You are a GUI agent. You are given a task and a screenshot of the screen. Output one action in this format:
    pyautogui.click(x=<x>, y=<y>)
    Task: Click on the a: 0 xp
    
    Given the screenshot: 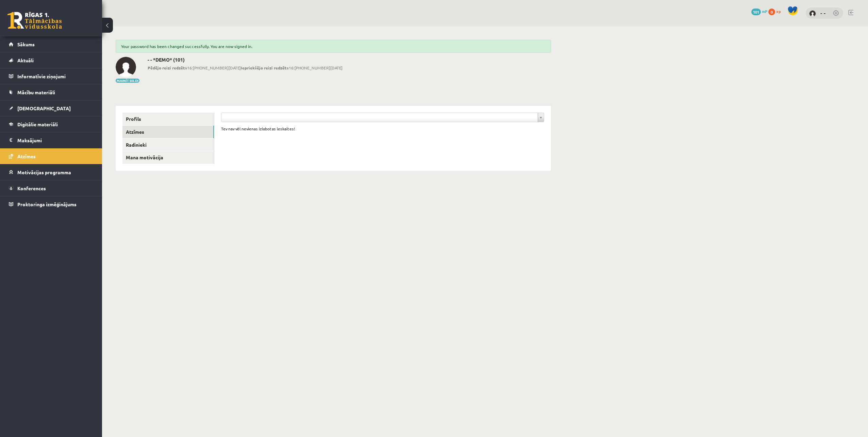 What is the action you would take?
    pyautogui.click(x=776, y=11)
    